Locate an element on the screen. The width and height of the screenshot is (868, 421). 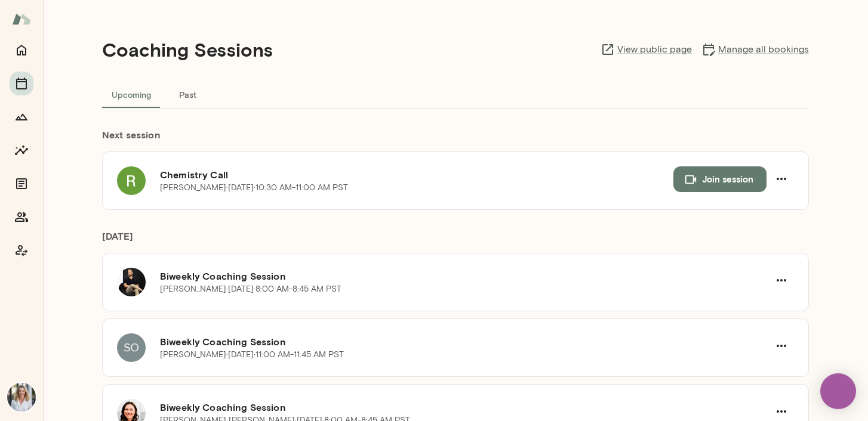
a: Manage all bookings is located at coordinates (755, 50).